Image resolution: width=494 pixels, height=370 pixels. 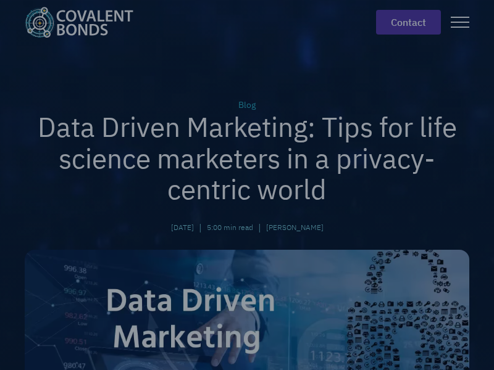 I want to click on img: Covalent Bonds White / Teal Logo, so click(x=79, y=22).